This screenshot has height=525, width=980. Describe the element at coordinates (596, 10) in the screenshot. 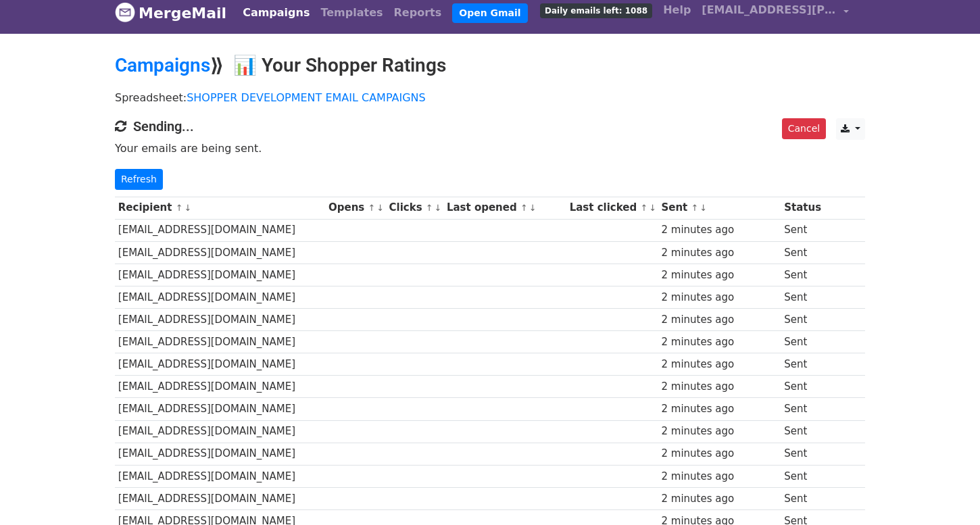

I see `span: Daily emails left: 1088` at that location.